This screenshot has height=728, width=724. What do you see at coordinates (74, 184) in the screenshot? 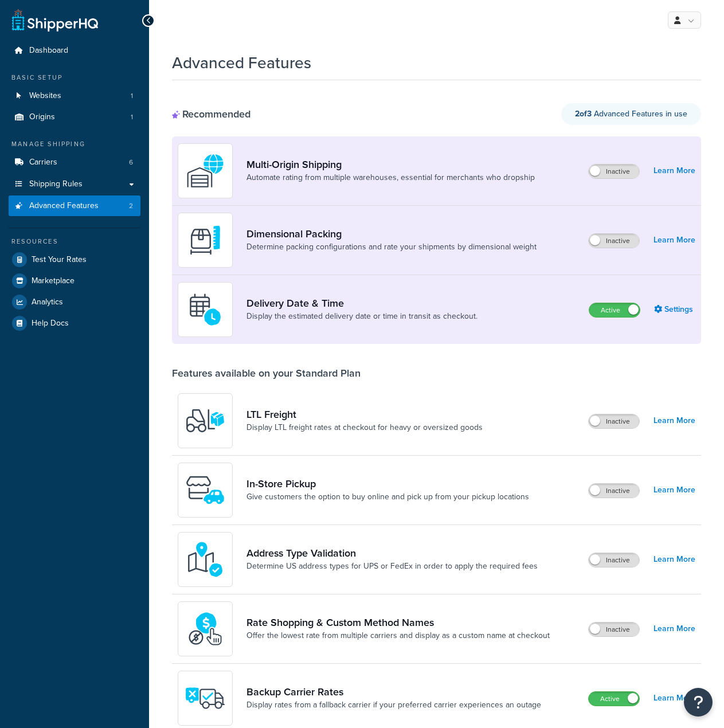
I see `li: Shipping Rules` at bounding box center [74, 184].